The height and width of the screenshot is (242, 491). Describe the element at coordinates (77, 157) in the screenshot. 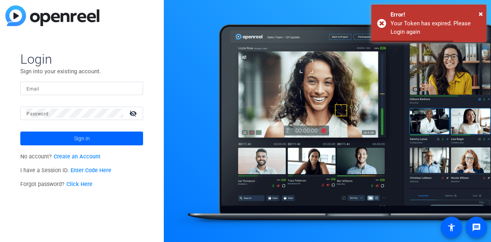

I see `a: Create an Account` at that location.